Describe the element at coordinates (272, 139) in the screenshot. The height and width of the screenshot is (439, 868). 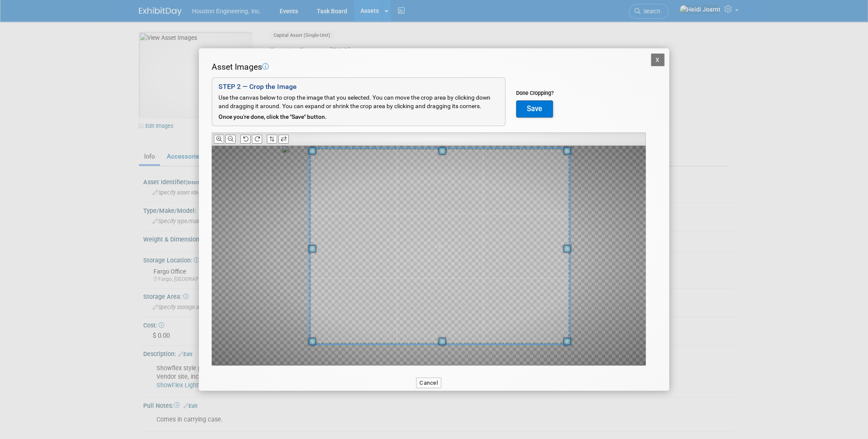
I see `button: Flip Vertically` at that location.